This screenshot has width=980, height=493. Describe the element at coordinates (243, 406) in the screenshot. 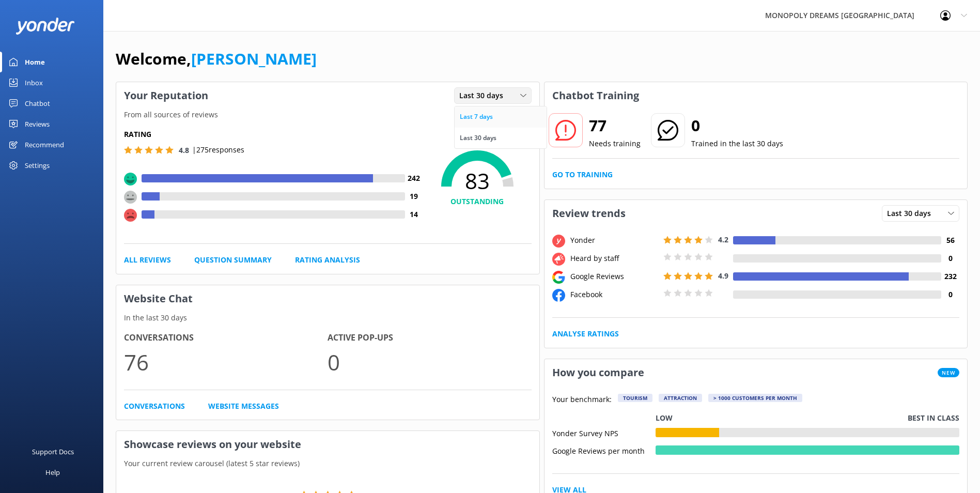

I see `a: Website Messages` at that location.